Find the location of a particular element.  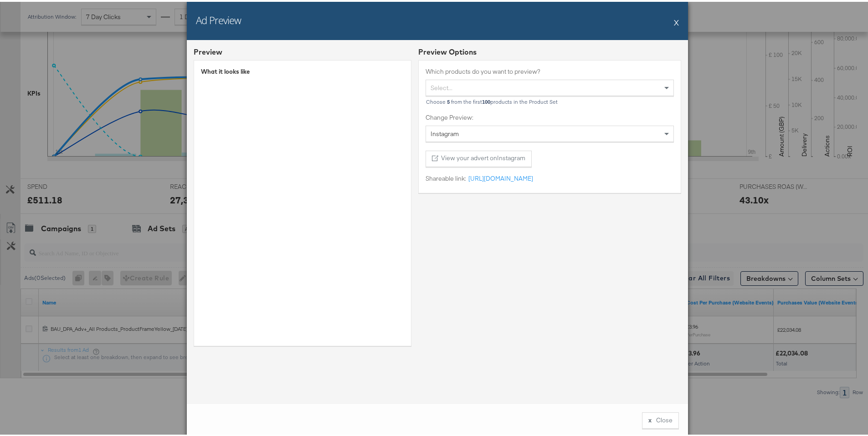

h2: Ad Preview is located at coordinates (218, 18).